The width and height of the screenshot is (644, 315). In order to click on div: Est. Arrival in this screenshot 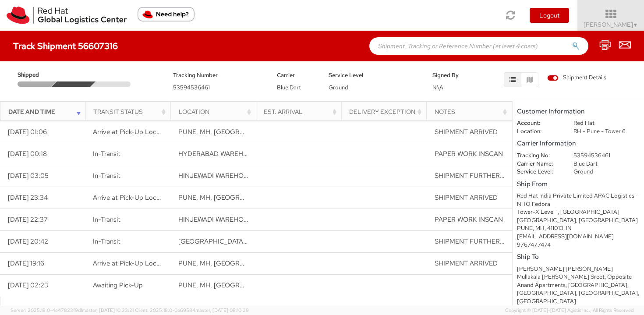, I will do `click(301, 111)`.